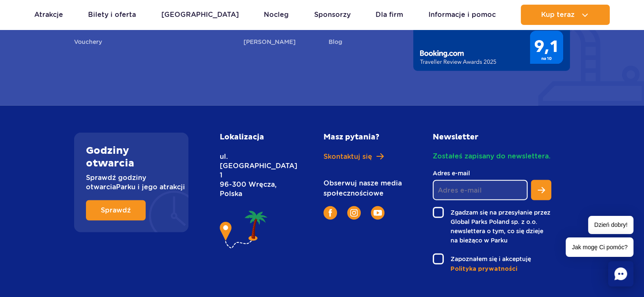 The image size is (644, 297). Describe the element at coordinates (364, 157) in the screenshot. I see `a: Skontaktuj się` at that location.